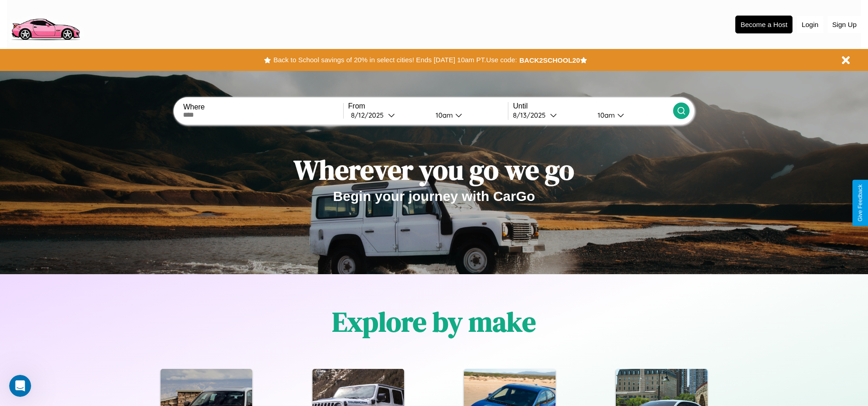 The width and height of the screenshot is (868, 406). I want to click on button: 8/12/2025, so click(388, 115).